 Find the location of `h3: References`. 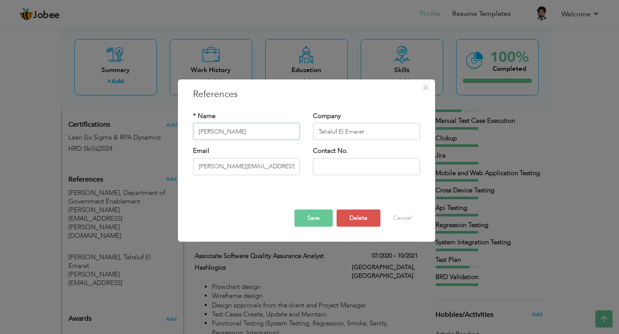

h3: References is located at coordinates (306, 95).